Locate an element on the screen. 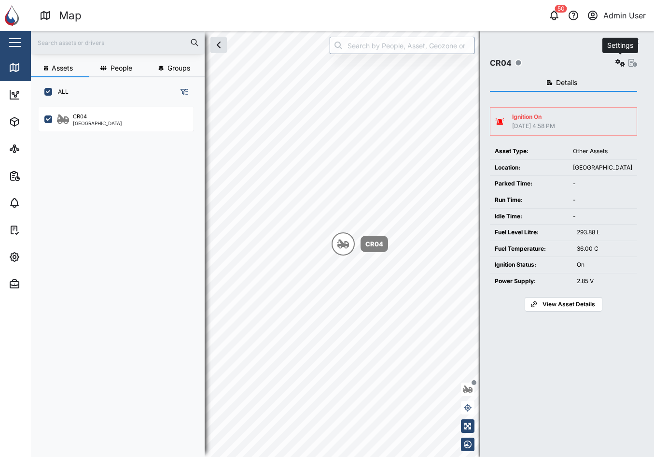 This screenshot has height=457, width=654. div: Fuel Level Litre: is located at coordinates (531, 232).